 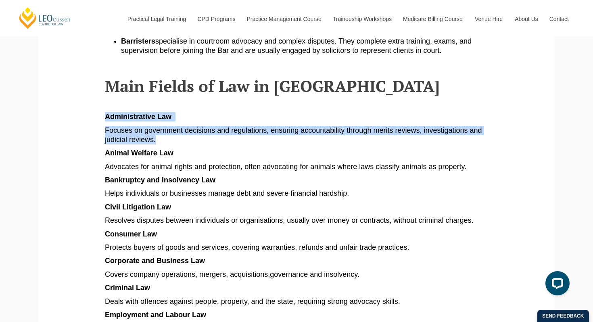 What do you see at coordinates (155, 261) in the screenshot?
I see `span: Corporate and Business Law` at bounding box center [155, 261].